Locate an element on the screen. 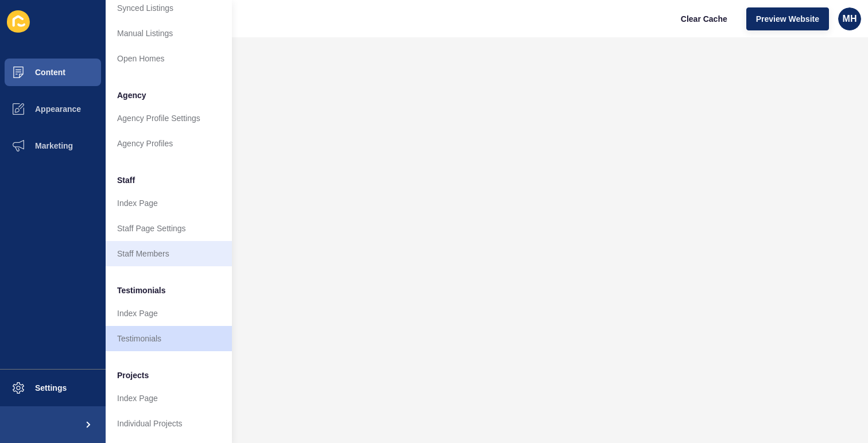  a: Staff Members is located at coordinates (169, 253).